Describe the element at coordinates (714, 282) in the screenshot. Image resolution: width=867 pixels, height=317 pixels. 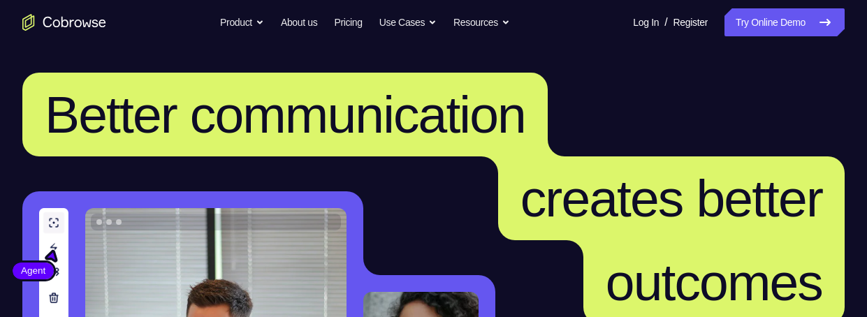
I see `span: outcomes` at that location.